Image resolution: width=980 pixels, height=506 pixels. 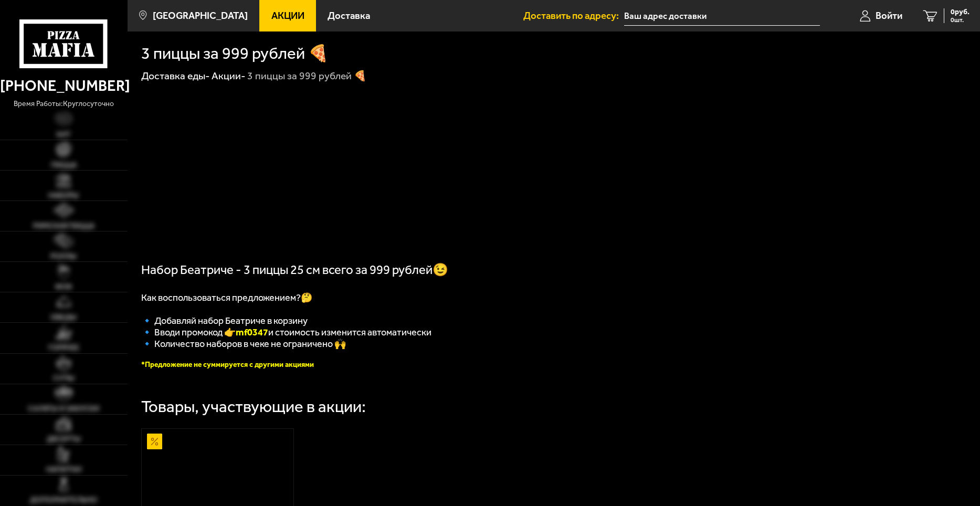 What do you see at coordinates (64, 469) in the screenshot?
I see `span: Напитки` at bounding box center [64, 469].